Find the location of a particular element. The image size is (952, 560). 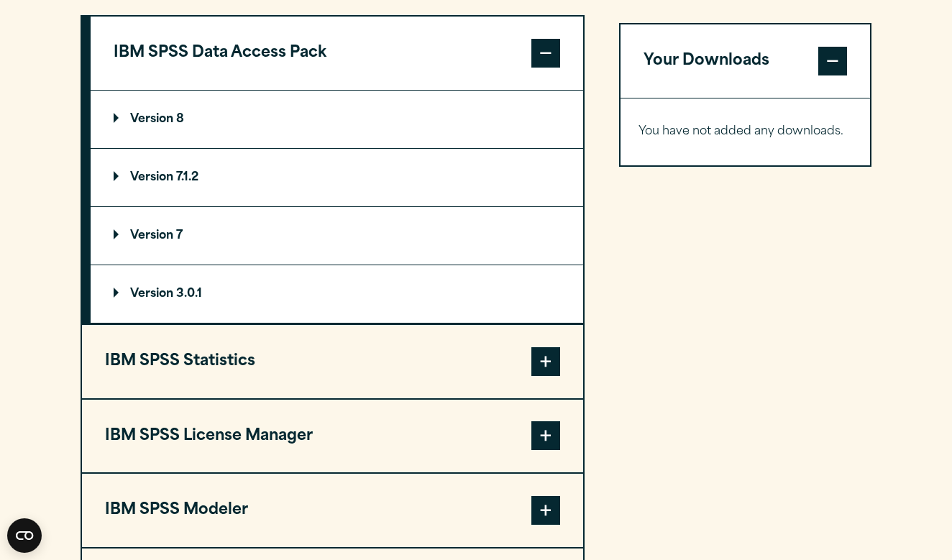

p: Version 8 is located at coordinates (149, 120).